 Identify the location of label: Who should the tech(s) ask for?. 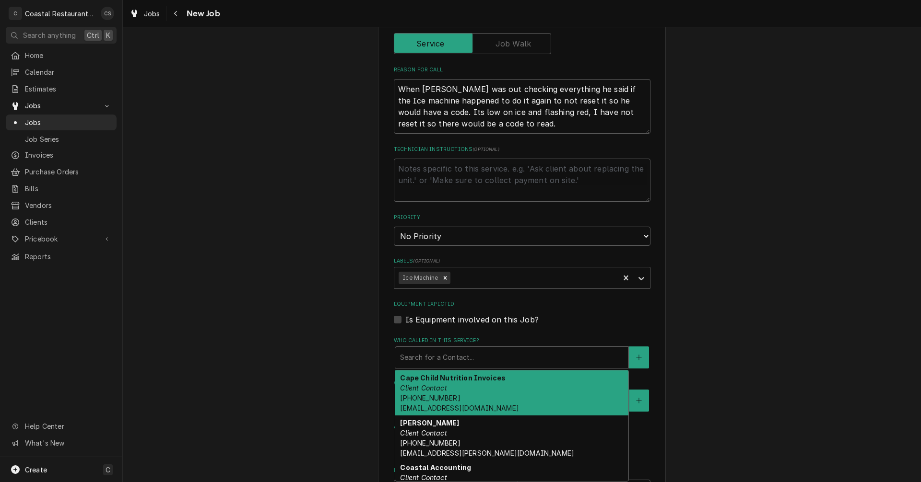
(522, 384).